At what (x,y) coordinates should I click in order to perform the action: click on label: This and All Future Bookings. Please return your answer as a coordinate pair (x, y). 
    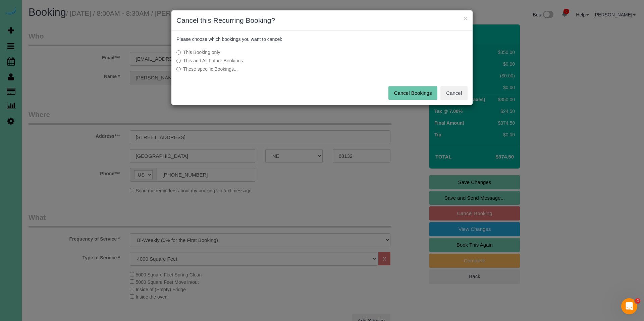
    Looking at the image, I should click on (272, 61).